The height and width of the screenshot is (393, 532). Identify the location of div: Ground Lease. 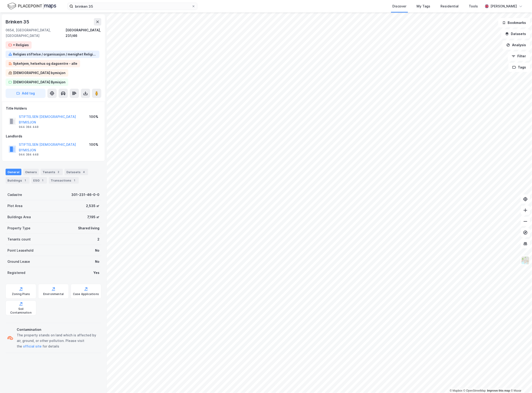
(19, 261).